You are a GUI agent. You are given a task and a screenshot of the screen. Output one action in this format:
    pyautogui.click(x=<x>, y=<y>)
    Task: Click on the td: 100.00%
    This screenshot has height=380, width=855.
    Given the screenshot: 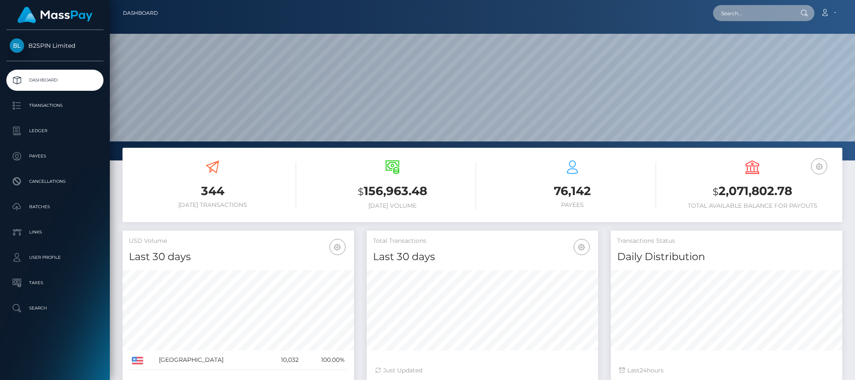 What is the action you would take?
    pyautogui.click(x=324, y=360)
    